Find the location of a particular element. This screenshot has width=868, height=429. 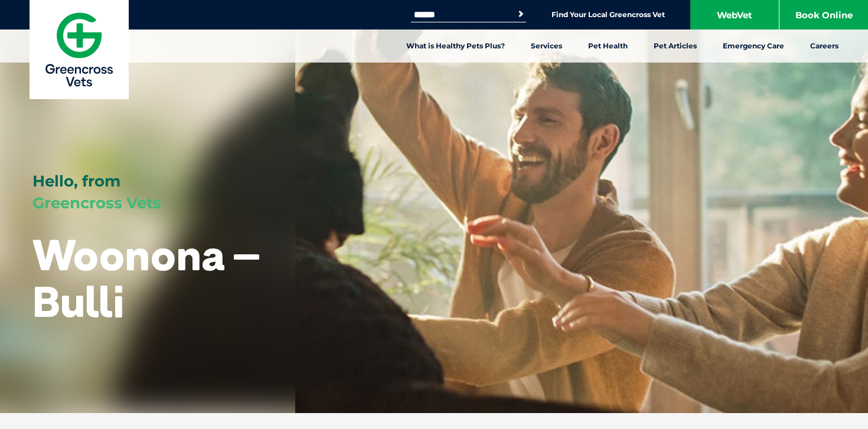

a: Services is located at coordinates (546, 46).